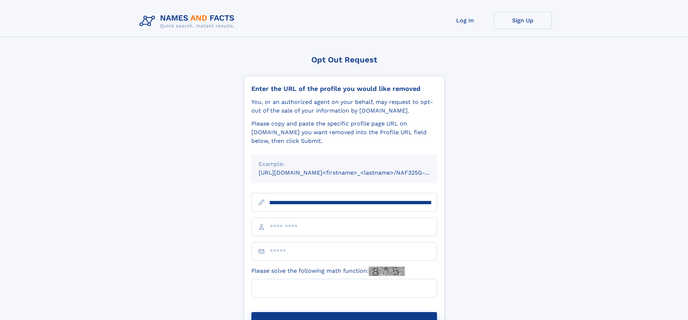 This screenshot has height=320, width=688. I want to click on img: Logo Names and Facts, so click(189, 21).